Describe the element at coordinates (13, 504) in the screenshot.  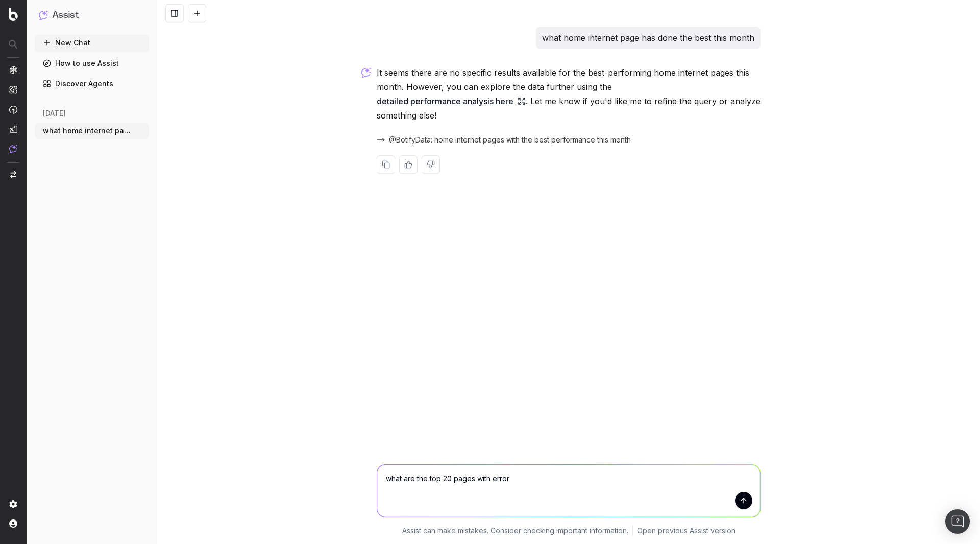
I see `img: Setting` at that location.